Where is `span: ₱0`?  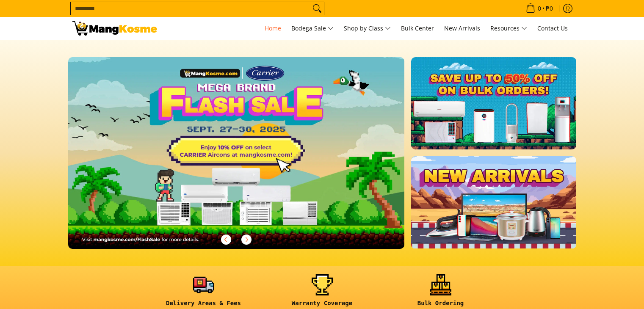 span: ₱0 is located at coordinates (549, 8).